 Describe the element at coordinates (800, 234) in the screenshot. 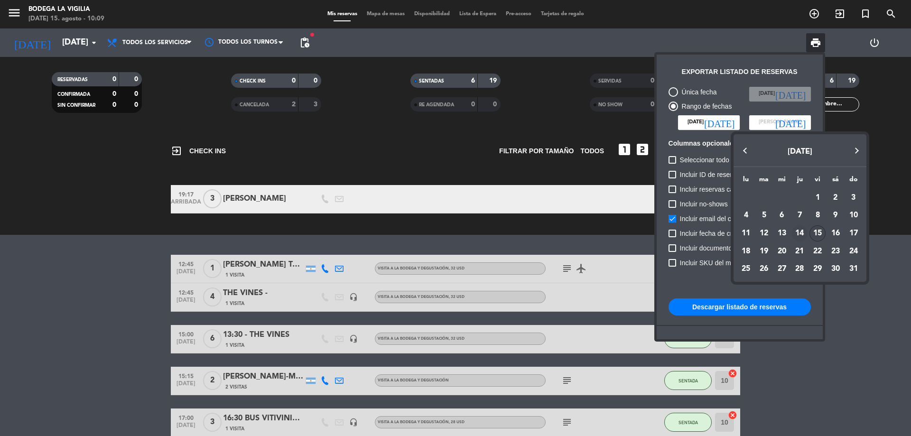

I see `div: 14` at that location.